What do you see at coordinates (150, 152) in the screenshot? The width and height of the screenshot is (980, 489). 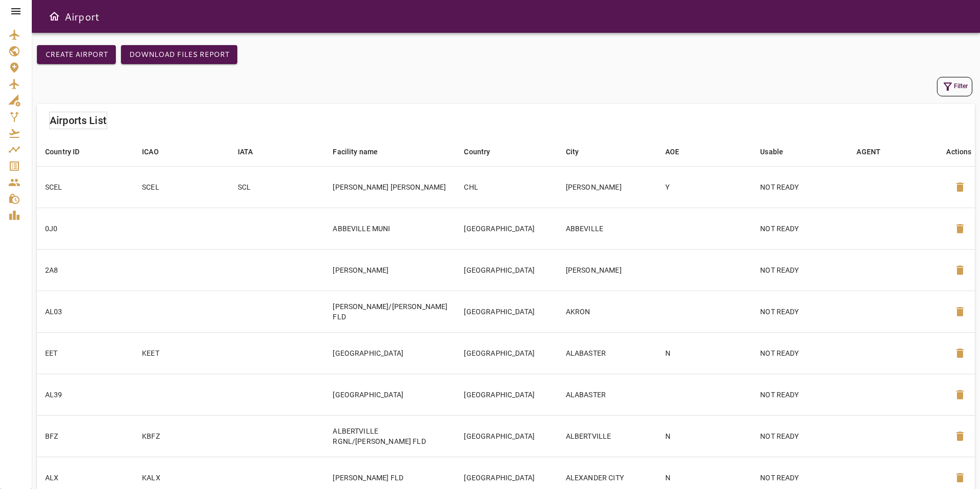 I see `div: ICAO` at bounding box center [150, 152].